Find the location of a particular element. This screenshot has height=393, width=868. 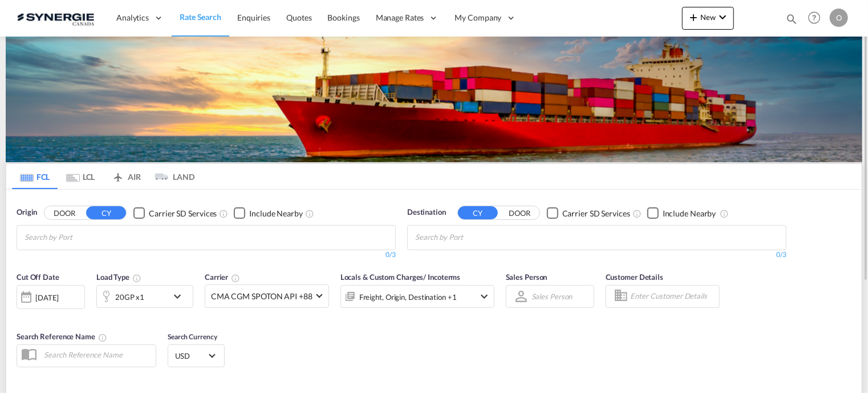

md-pagination-wrapper: Use the left and right arrow keys to navigate between tabs is located at coordinates (103, 176).